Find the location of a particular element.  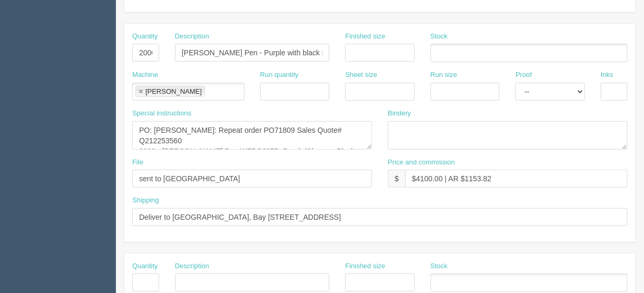

label: Bindery is located at coordinates (400, 113).